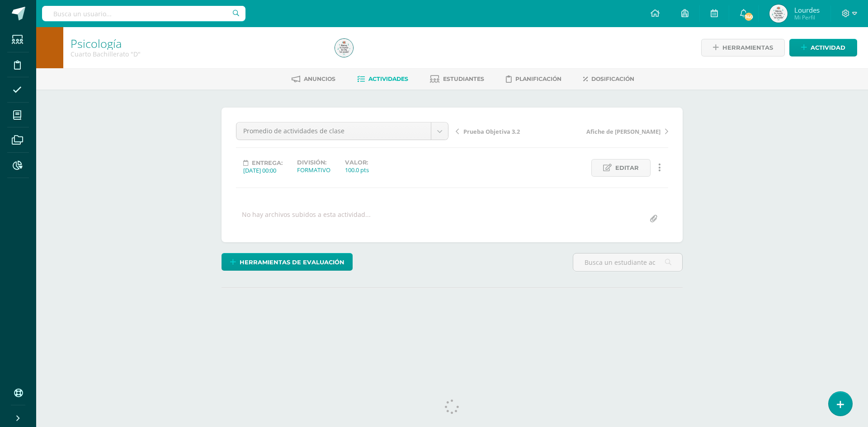 This screenshot has width=868, height=427. What do you see at coordinates (509, 131) in the screenshot?
I see `a: Prueba Objetiva 3.2` at bounding box center [509, 131].